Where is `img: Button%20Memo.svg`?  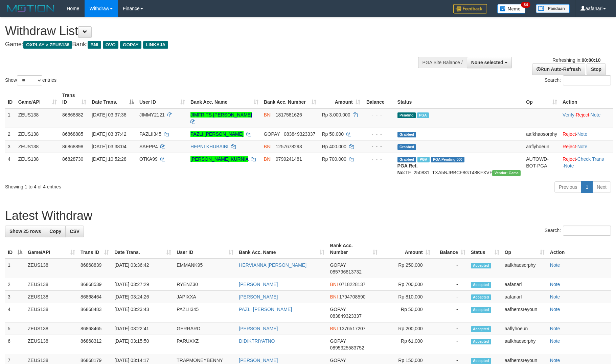 img: Button%20Memo.svg is located at coordinates (511, 9).